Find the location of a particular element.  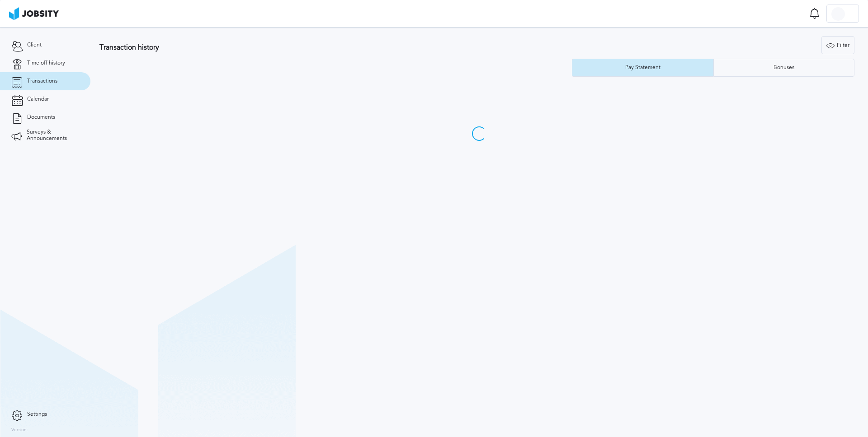

span: Documents is located at coordinates (41, 117).